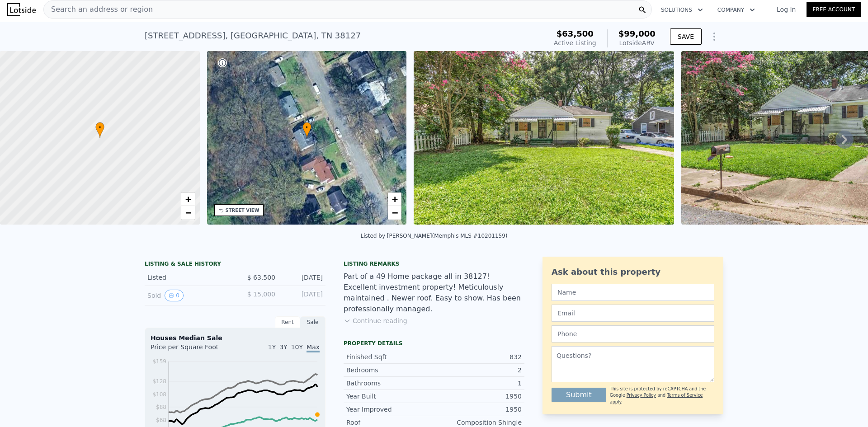 The width and height of the screenshot is (868, 427). I want to click on div: Lotside ARV, so click(637, 43).